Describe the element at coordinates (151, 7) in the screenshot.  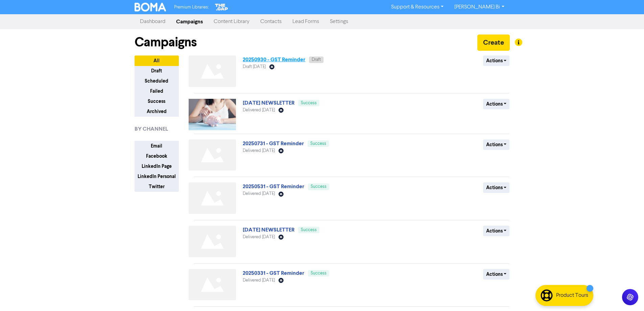
I see `img: BOMA Logo` at that location.